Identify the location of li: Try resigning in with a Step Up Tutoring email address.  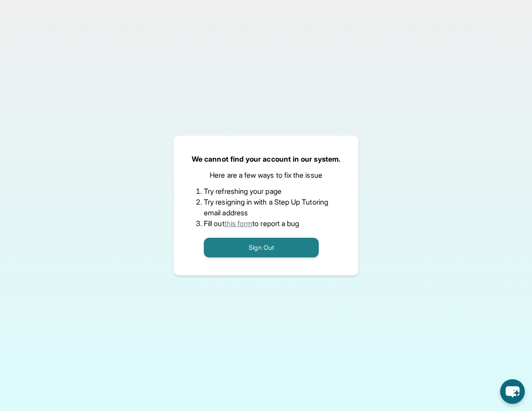
(266, 208).